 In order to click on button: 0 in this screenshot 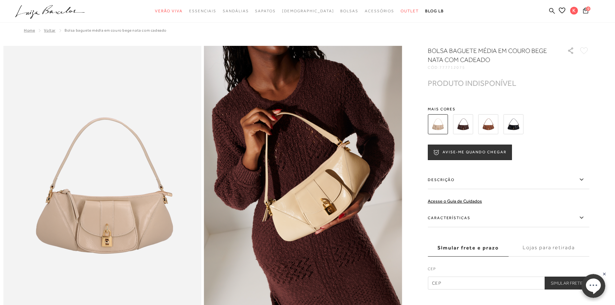, I will do `click(585, 11)`.